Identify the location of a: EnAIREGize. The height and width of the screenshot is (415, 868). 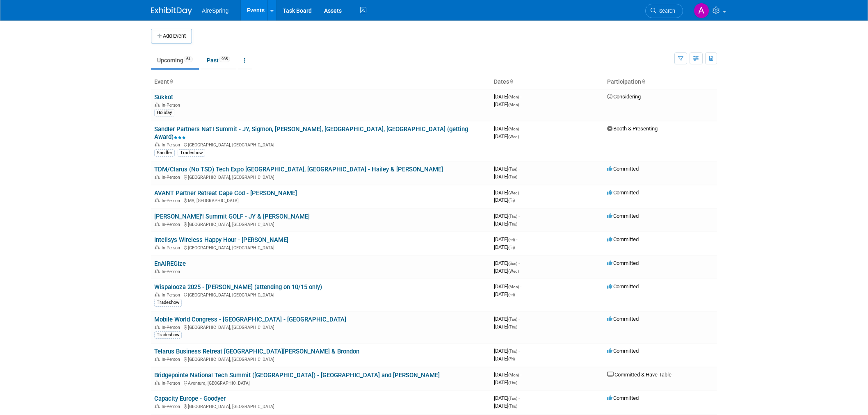
(170, 264).